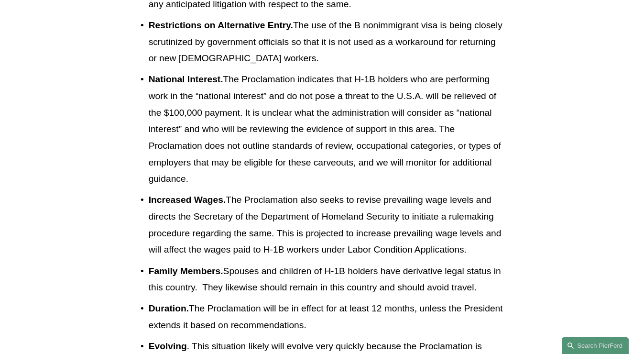  Describe the element at coordinates (168, 346) in the screenshot. I see `strong: Evolving` at that location.